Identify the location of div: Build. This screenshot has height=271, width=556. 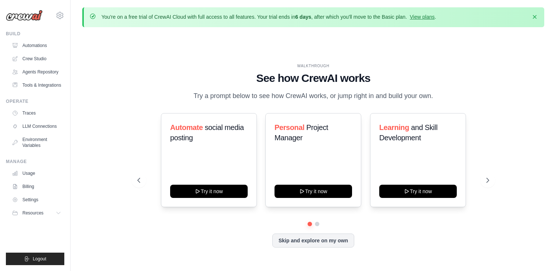
(35, 34).